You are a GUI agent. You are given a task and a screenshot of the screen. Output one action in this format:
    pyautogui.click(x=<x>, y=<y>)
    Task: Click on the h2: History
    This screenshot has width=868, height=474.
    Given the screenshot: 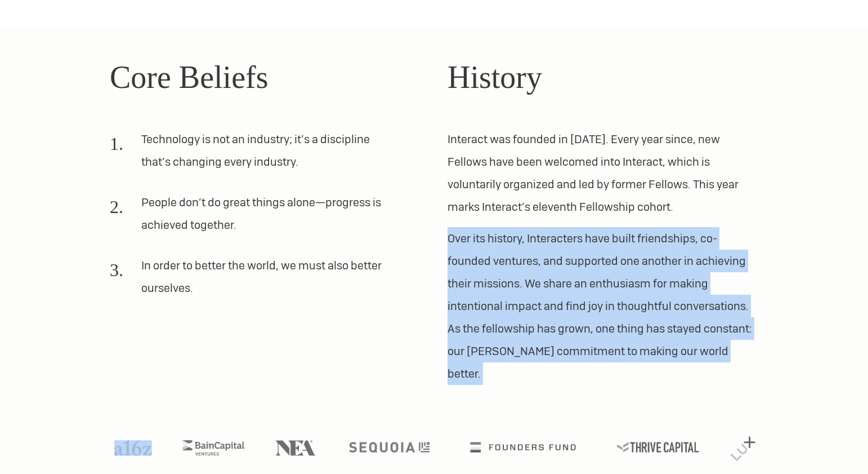 What is the action you would take?
    pyautogui.click(x=603, y=77)
    